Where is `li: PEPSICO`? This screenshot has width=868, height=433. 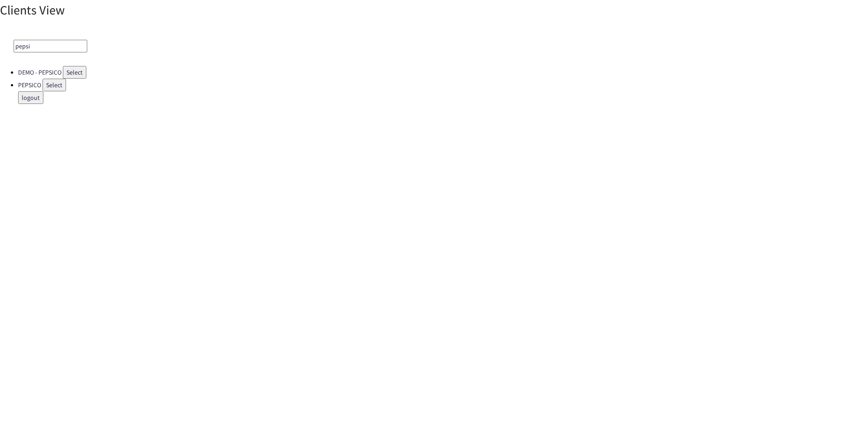 li: PEPSICO is located at coordinates (443, 85).